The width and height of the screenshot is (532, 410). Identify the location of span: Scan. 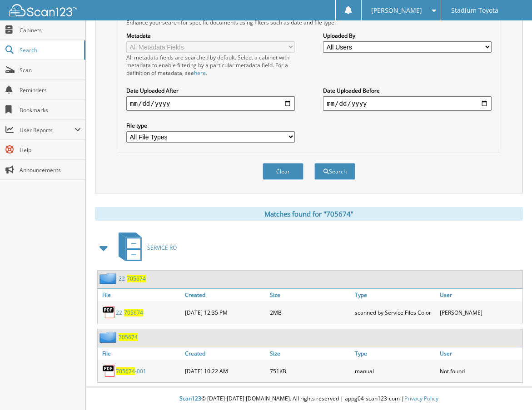
(50, 70).